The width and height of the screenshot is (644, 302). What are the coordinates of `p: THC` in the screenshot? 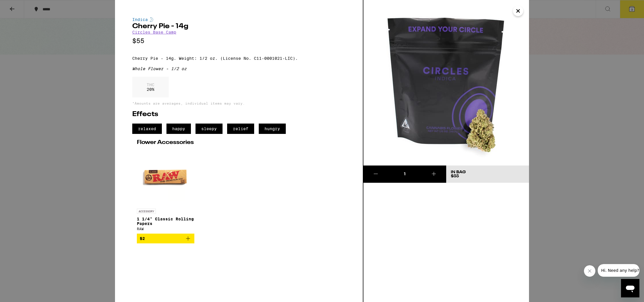 It's located at (150, 85).